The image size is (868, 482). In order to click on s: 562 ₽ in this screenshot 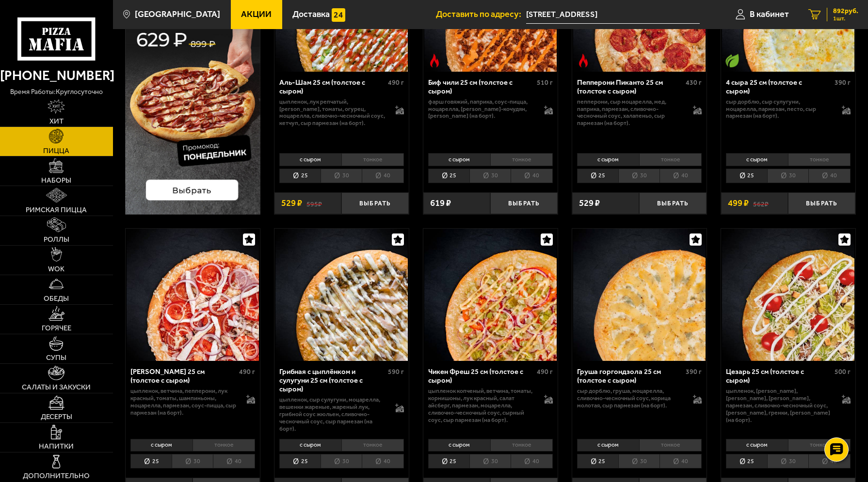, I will do `click(761, 203)`.